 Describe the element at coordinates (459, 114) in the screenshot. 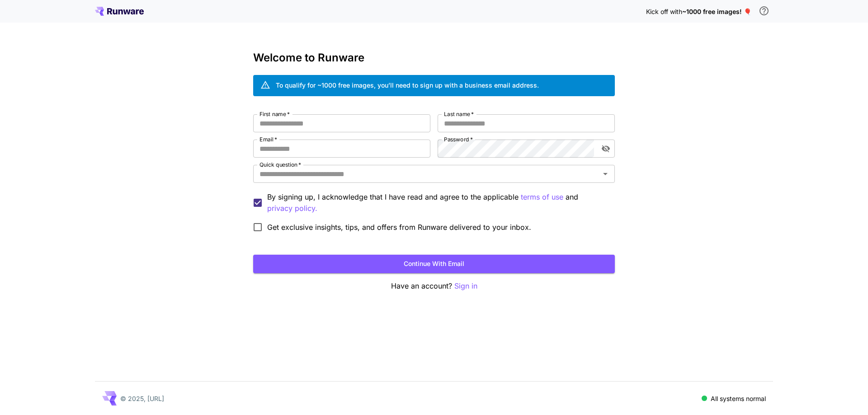

I see `label: Last name` at that location.